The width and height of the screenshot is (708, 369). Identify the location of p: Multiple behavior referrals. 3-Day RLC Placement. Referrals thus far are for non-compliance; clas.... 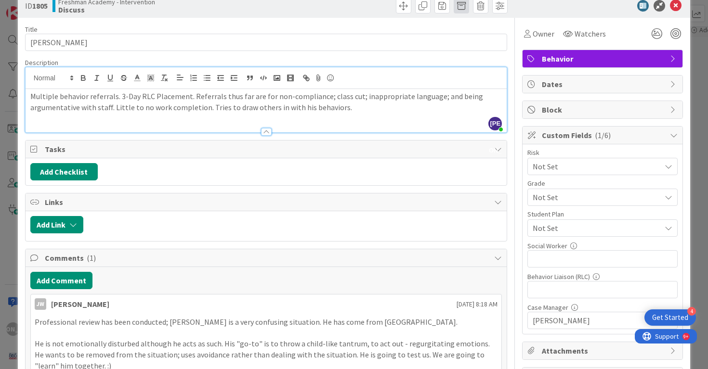
(266, 102).